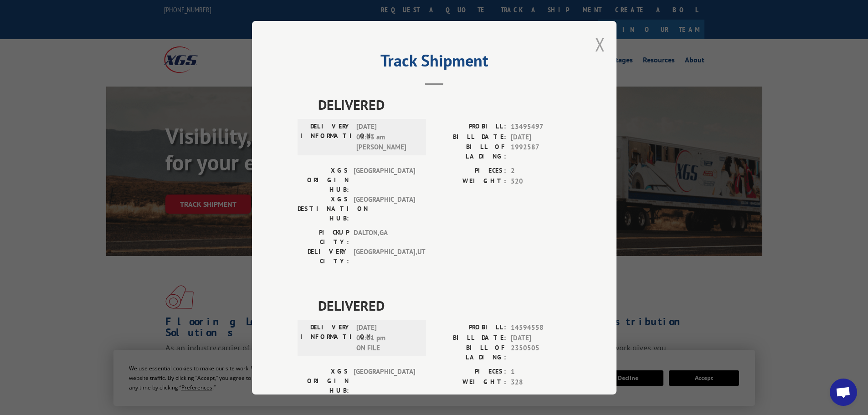  I want to click on span: DALTON , GA, so click(384, 238).